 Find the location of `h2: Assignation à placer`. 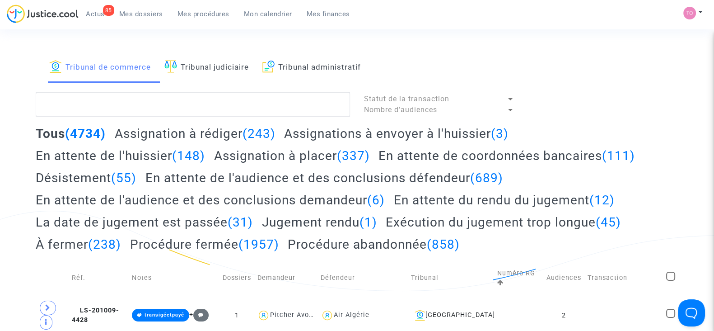

h2: Assignation à placer is located at coordinates (292, 155).